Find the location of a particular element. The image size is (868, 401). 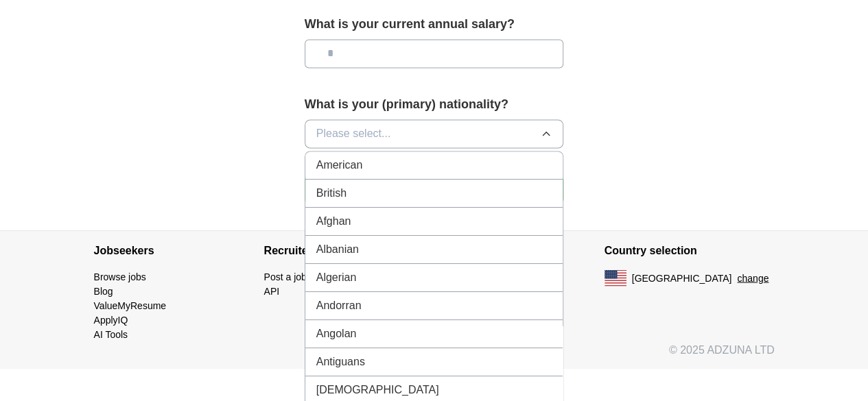

a: Blog is located at coordinates (104, 290).